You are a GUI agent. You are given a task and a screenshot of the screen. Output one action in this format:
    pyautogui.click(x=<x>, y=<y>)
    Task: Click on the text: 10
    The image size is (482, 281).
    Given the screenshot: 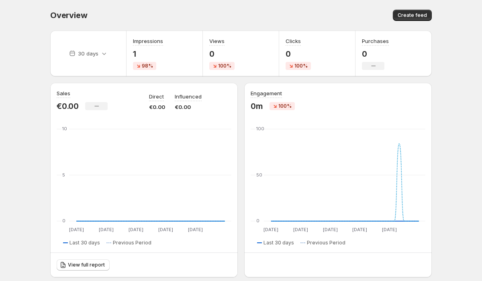 What is the action you would take?
    pyautogui.click(x=65, y=129)
    